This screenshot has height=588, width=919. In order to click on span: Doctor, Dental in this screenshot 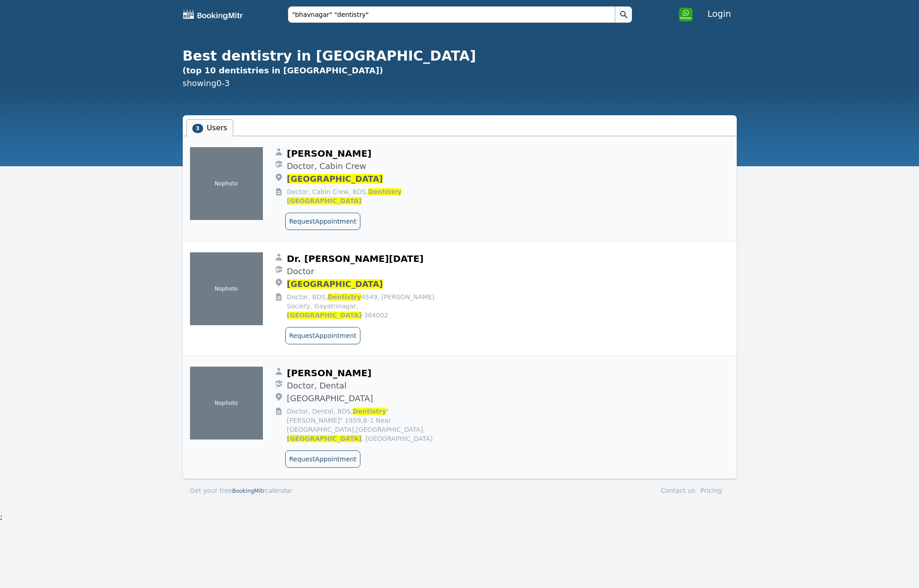, I will do `click(316, 385)`.